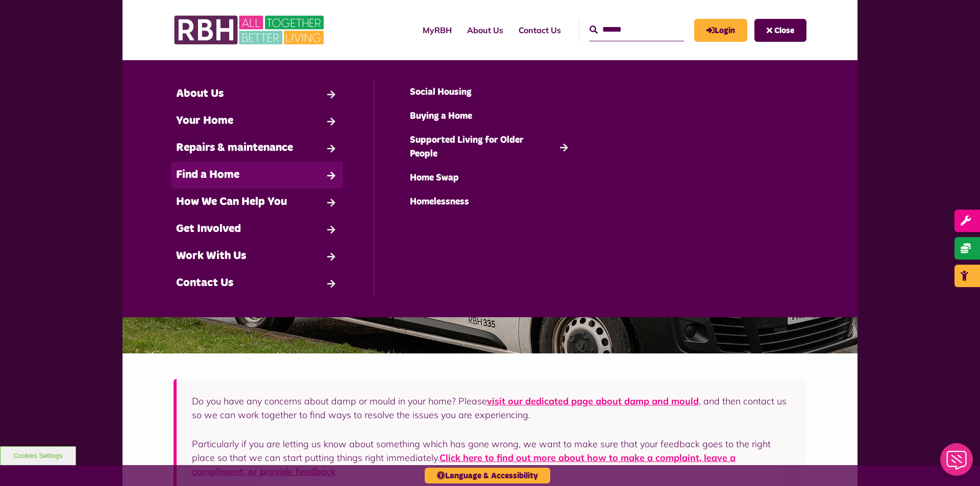 The width and height of the screenshot is (980, 486). I want to click on a: Home Swap, so click(490, 178).